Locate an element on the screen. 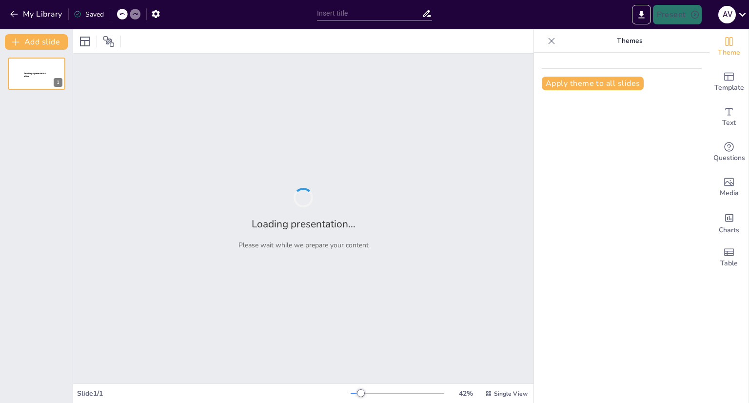 Image resolution: width=749 pixels, height=403 pixels. div: Add charts and graphs is located at coordinates (729, 222).